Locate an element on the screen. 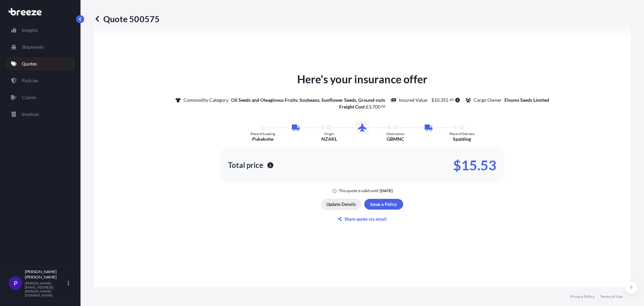 This screenshot has height=306, width=644. p: Privacy Policy is located at coordinates (582, 296).